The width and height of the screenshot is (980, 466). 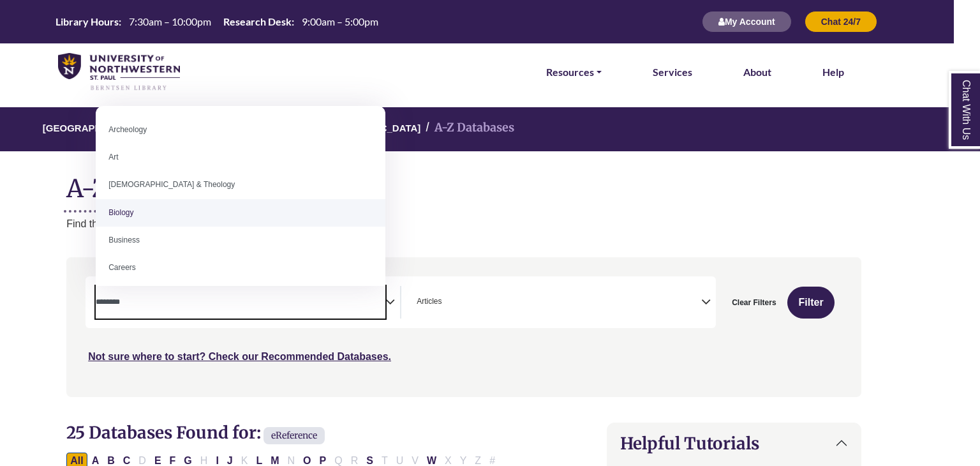 I want to click on span: 7:30am – 10:00pm, so click(x=170, y=21).